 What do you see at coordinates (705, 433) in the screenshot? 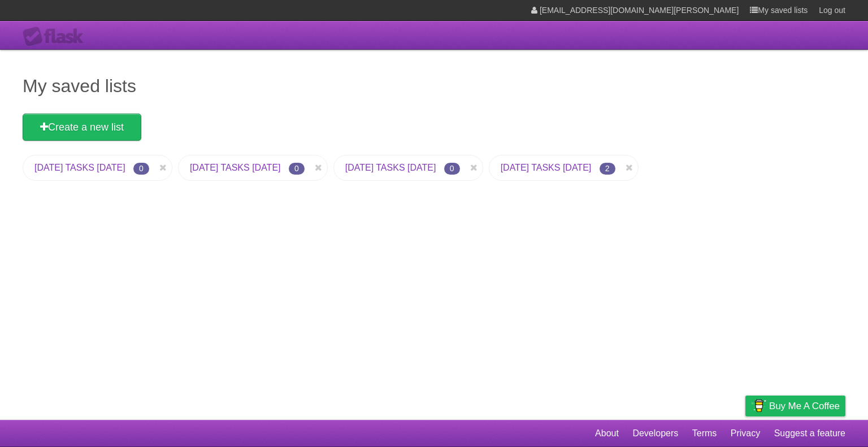
I see `a: Terms` at bounding box center [705, 433].